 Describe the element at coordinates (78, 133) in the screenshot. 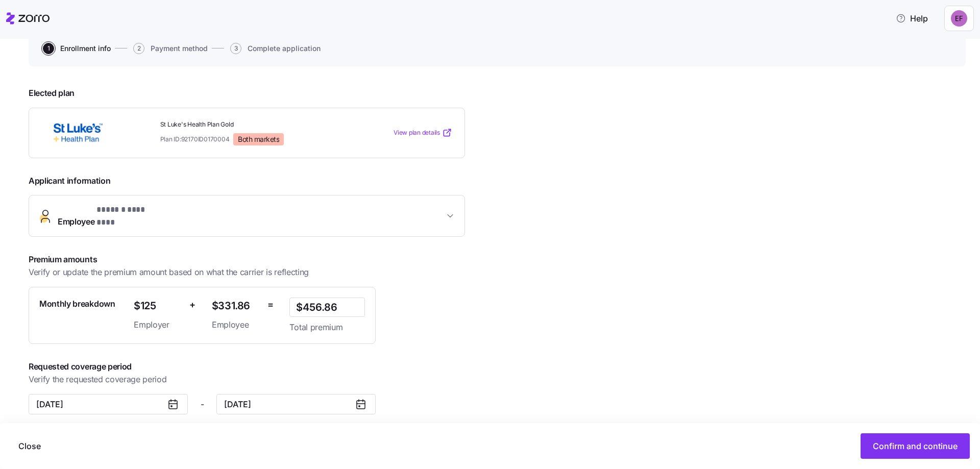

I see `img: St. Luke's Health Plan` at that location.